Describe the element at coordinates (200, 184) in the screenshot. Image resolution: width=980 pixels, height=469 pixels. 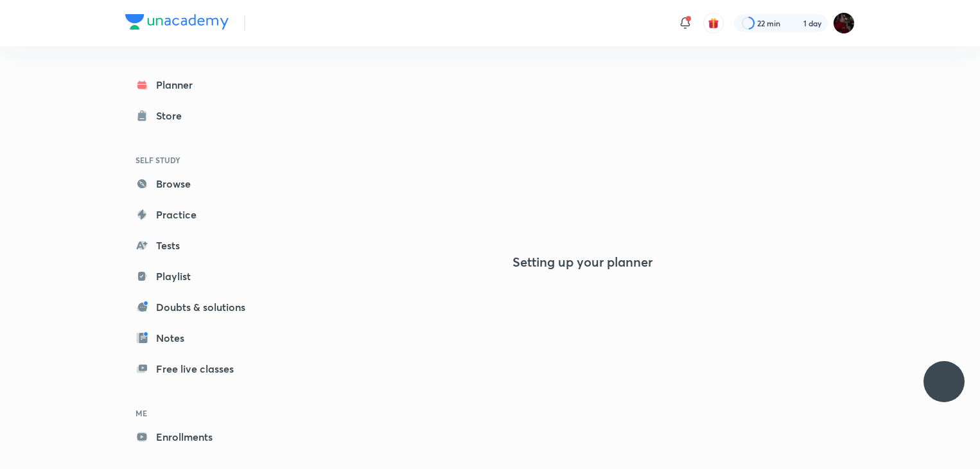
I see `a: Browse` at that location.